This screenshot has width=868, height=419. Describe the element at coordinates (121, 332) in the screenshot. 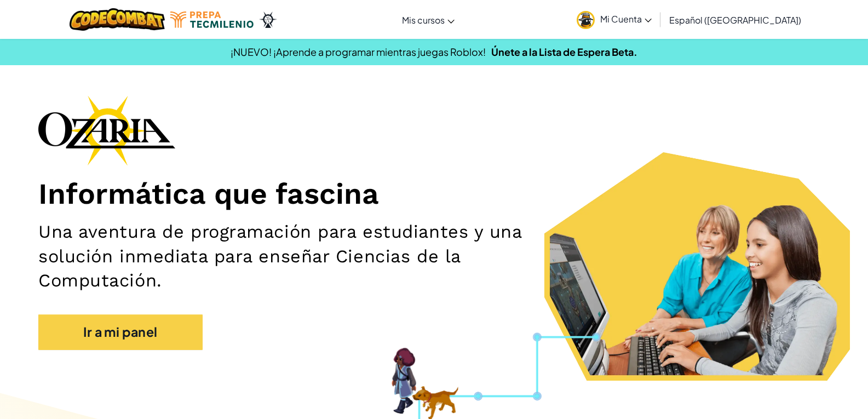

I see `a: Ir a mi panel` at that location.